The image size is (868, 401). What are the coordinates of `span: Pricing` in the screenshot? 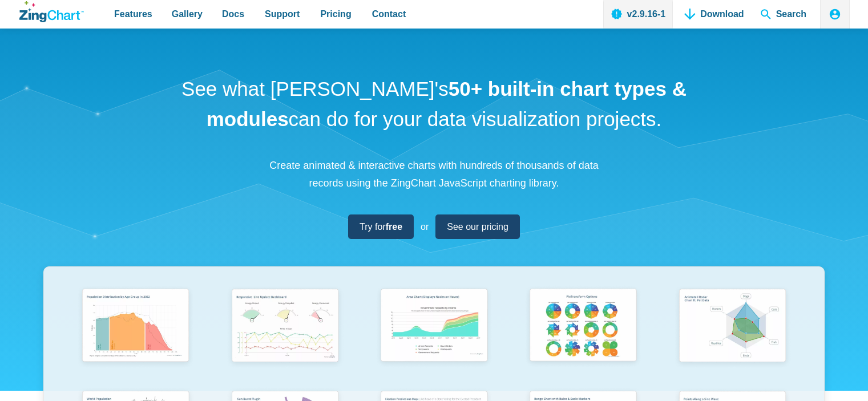 It's located at (335, 14).